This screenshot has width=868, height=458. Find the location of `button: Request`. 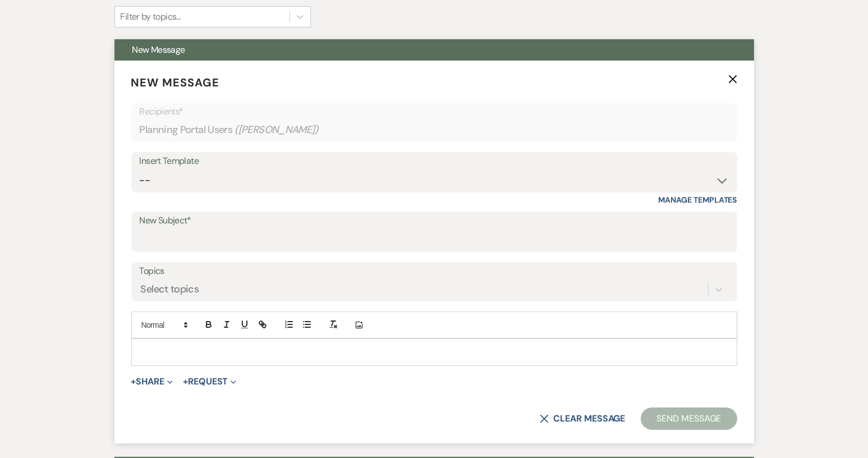

button: Request is located at coordinates (209, 382).